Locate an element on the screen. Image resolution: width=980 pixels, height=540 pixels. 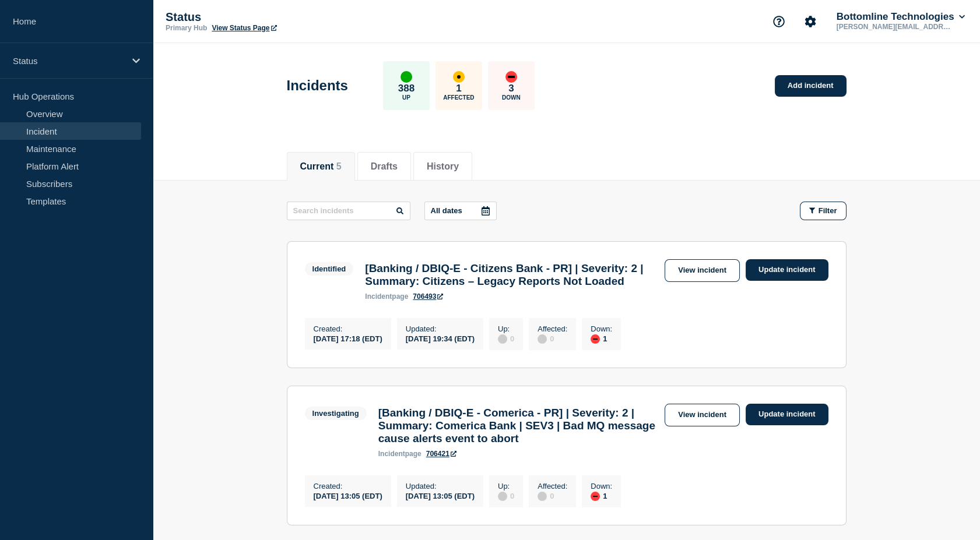
a: 706421 is located at coordinates (442, 454).